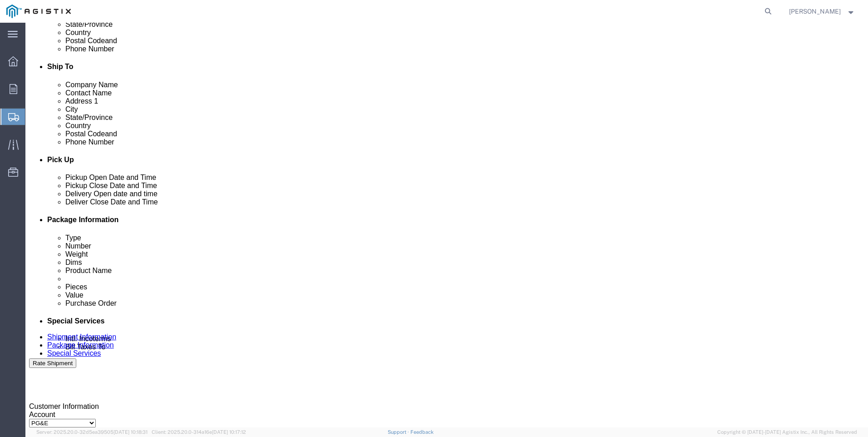 Image resolution: width=868 pixels, height=437 pixels. I want to click on a: Support, so click(399, 432).